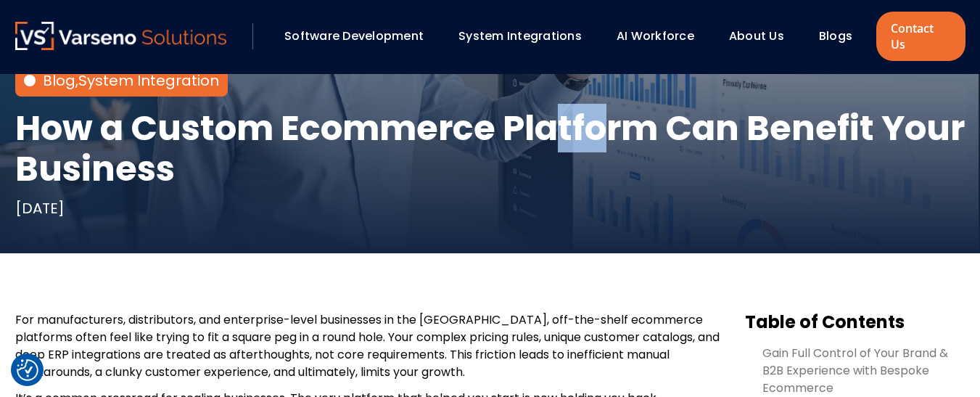  I want to click on a: Blog, so click(59, 81).